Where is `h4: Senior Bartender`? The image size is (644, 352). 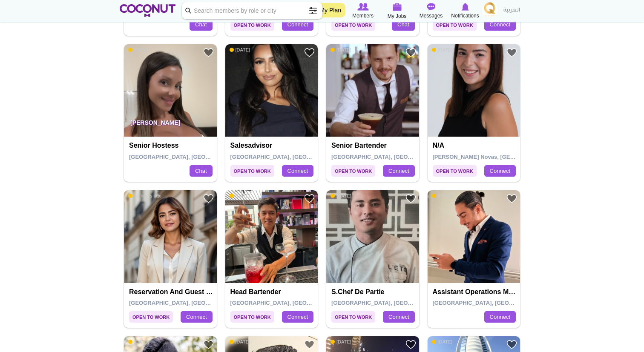
h4: Senior Bartender is located at coordinates (373, 146).